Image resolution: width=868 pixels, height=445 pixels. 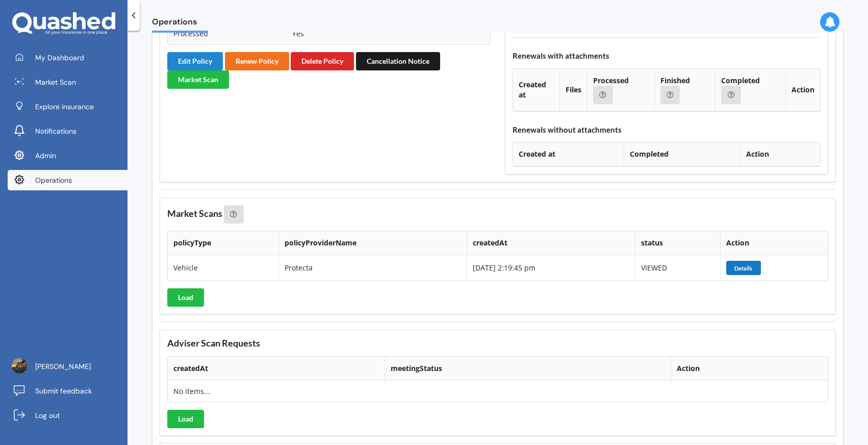 What do you see at coordinates (56, 82) in the screenshot?
I see `span: Market Scan` at bounding box center [56, 82].